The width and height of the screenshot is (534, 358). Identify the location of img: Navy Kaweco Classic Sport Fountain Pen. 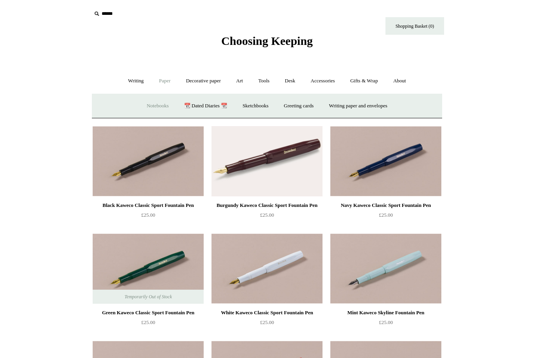
(386, 161).